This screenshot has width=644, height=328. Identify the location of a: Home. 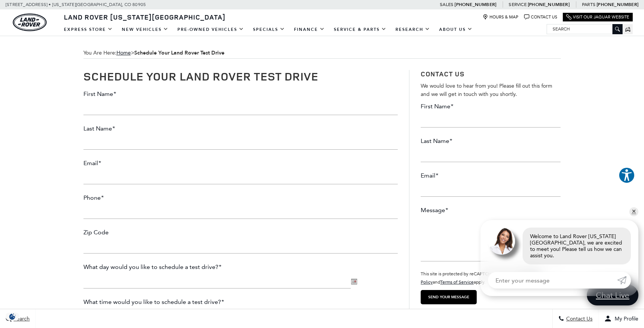
(124, 53).